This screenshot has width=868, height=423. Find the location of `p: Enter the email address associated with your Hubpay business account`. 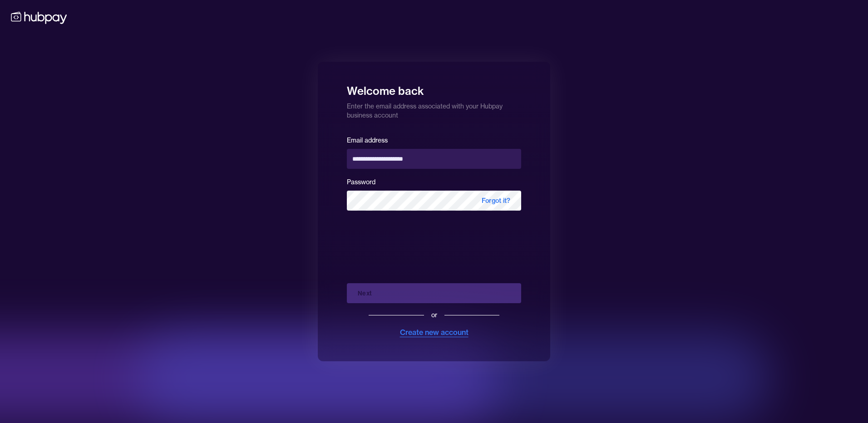

p: Enter the email address associated with your Hubpay business account is located at coordinates (434, 109).